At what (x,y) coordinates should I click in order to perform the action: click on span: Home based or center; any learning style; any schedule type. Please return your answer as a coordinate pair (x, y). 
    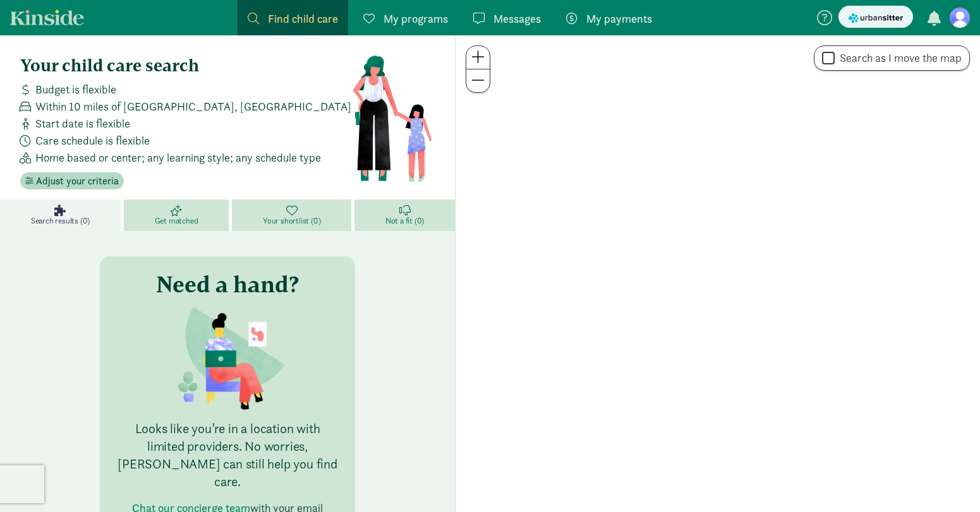
    Looking at the image, I should click on (178, 157).